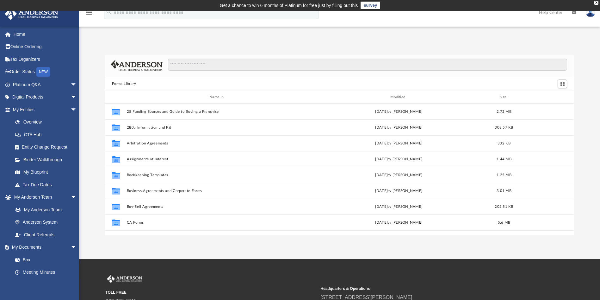 This screenshot has height=300, width=600. What do you see at coordinates (44, 284) in the screenshot?
I see `a: Forms Library` at bounding box center [44, 284].